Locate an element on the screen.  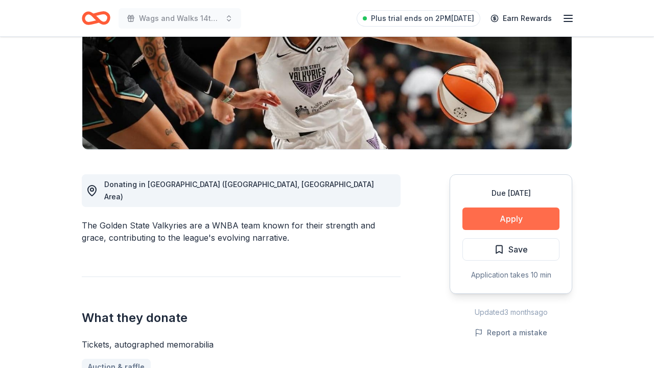
a: Earn Rewards is located at coordinates (521, 18).